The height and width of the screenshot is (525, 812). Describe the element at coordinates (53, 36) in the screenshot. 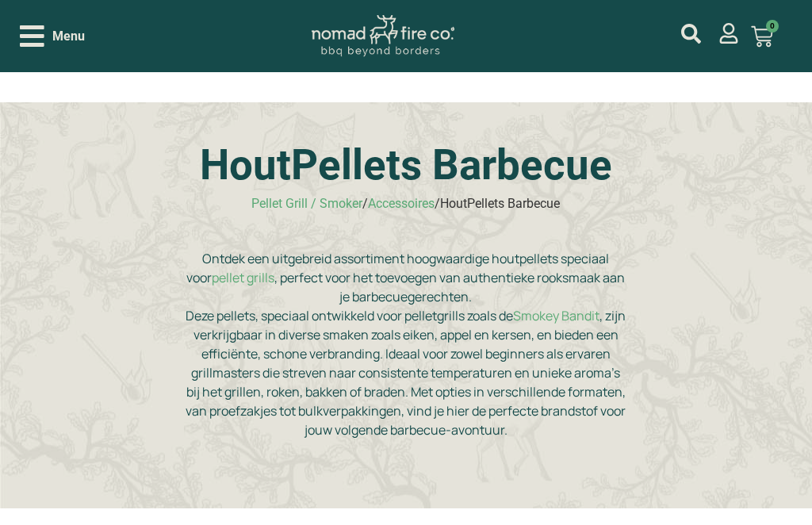

I see `div: Open/Close Menu` at that location.